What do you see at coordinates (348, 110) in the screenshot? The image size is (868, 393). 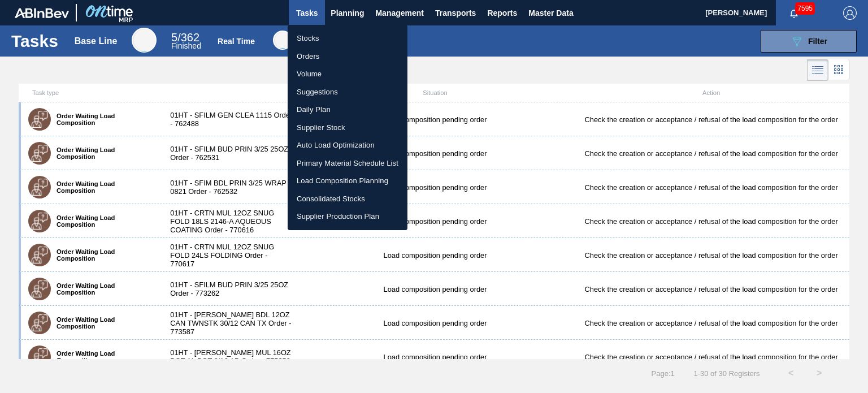 I see `li: Daily Plan` at bounding box center [348, 110].